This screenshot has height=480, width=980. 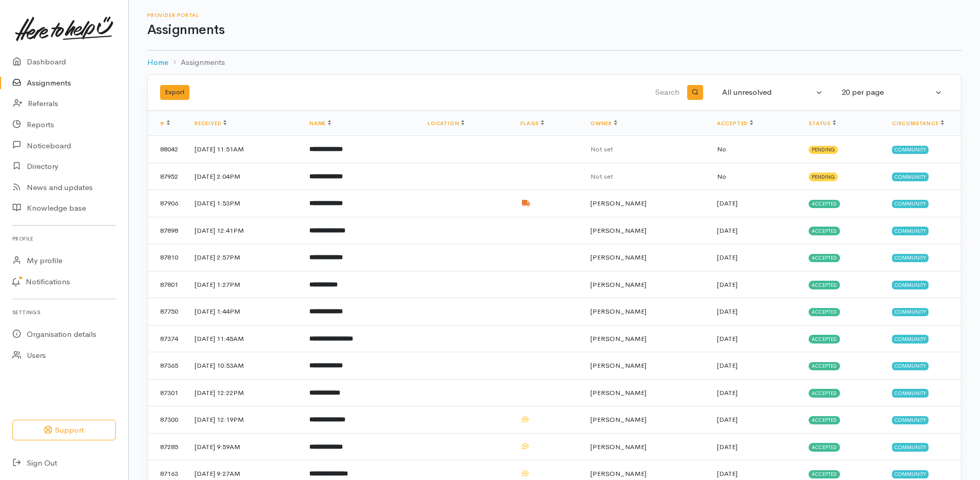 What do you see at coordinates (554, 15) in the screenshot?
I see `h6: Provider Portal` at bounding box center [554, 15].